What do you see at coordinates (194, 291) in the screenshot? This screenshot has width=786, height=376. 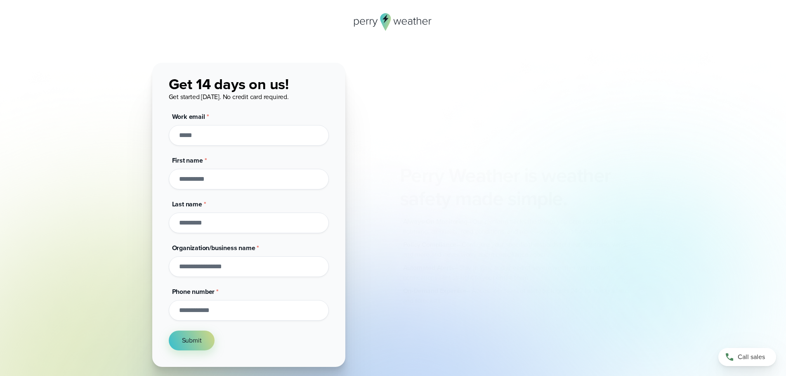 I see `span: Phone number` at bounding box center [194, 291].